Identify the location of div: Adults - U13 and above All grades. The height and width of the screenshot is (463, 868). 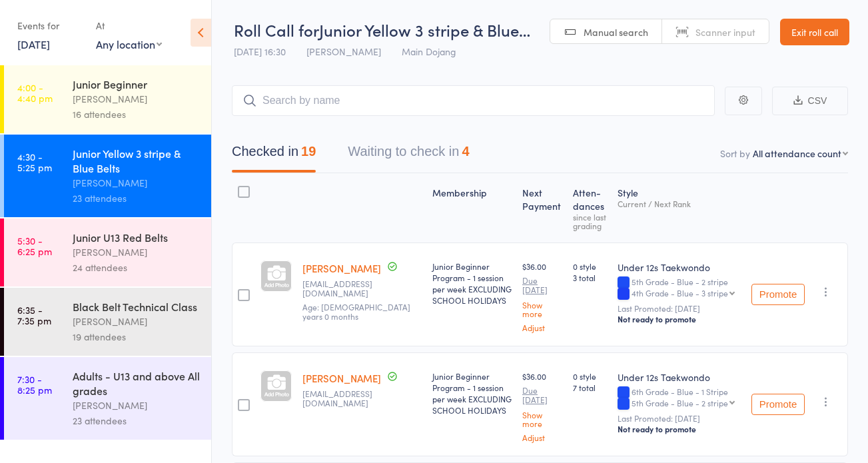
(136, 383).